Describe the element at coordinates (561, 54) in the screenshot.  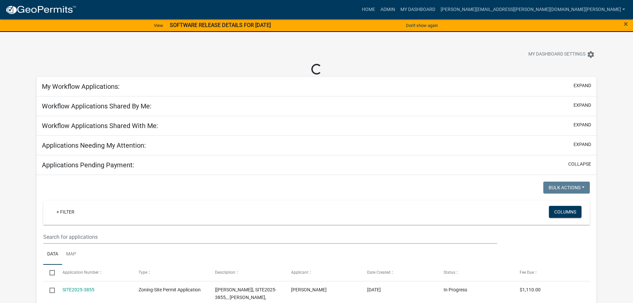
I see `button: My Dashboard Settingssettings` at that location.